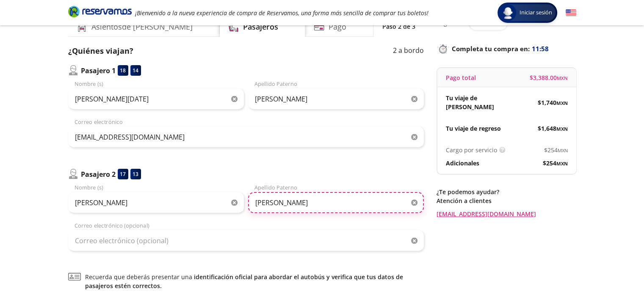 The height and width of the screenshot is (294, 644). What do you see at coordinates (337, 27) in the screenshot?
I see `h4: Pago` at bounding box center [337, 27].